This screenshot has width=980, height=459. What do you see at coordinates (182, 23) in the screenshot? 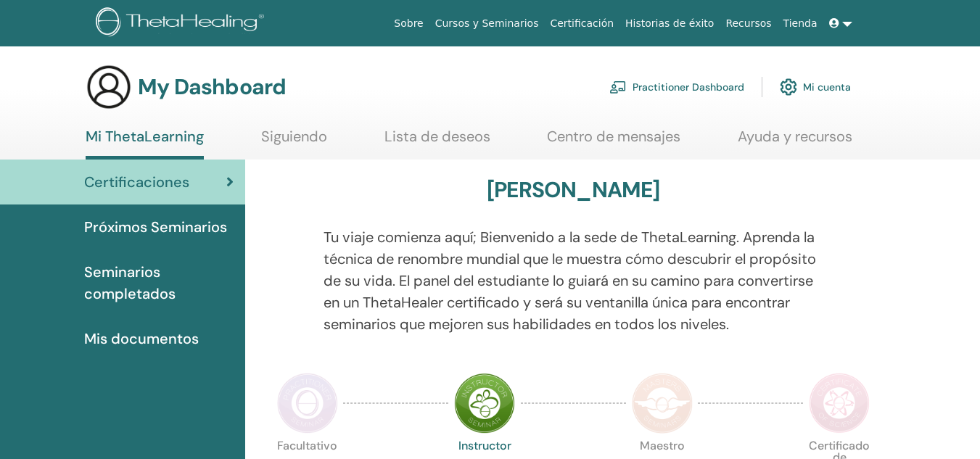
I see `img: logo.png` at bounding box center [182, 23].